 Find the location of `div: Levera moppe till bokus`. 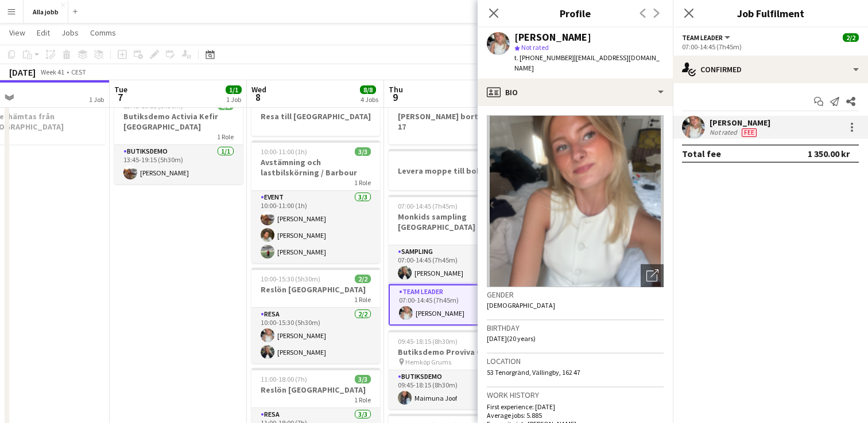

div: Levera moppe till bokus is located at coordinates (453, 170).